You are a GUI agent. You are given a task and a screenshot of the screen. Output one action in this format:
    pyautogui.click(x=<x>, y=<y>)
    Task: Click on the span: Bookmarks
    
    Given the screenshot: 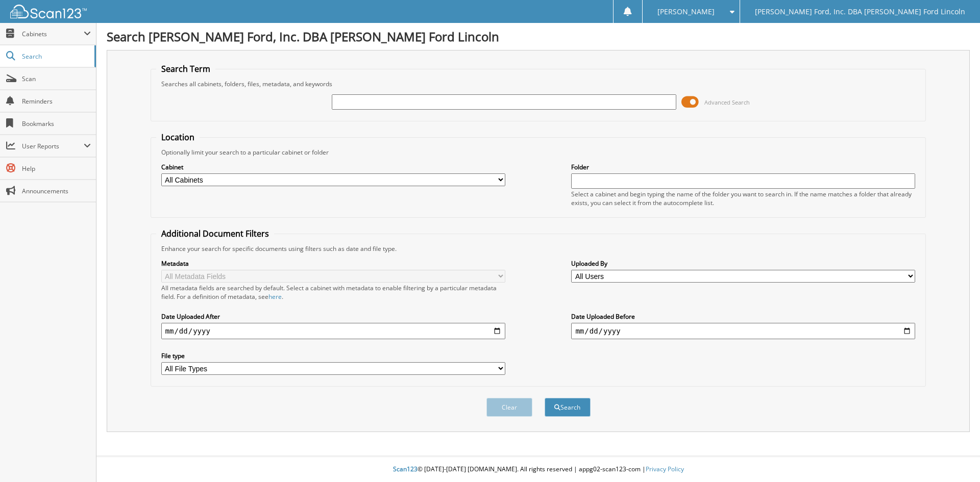 What is the action you would take?
    pyautogui.click(x=56, y=123)
    